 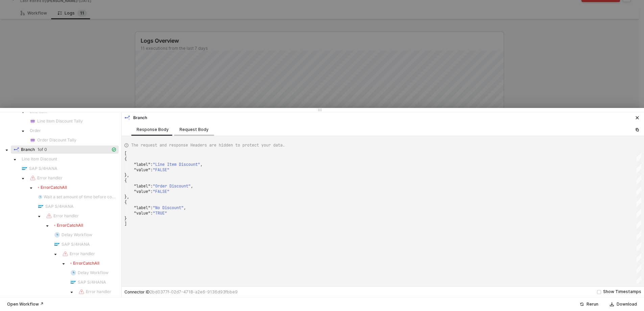 I want to click on div: Branch, so click(x=136, y=118).